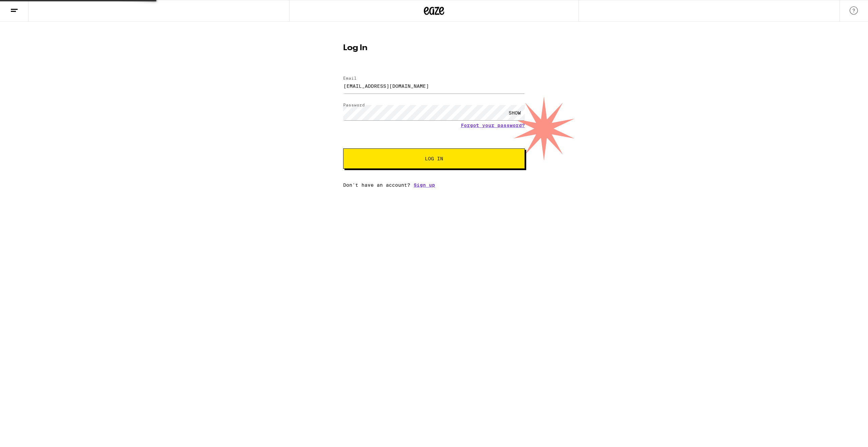  What do you see at coordinates (354, 105) in the screenshot?
I see `label: Password` at bounding box center [354, 105].